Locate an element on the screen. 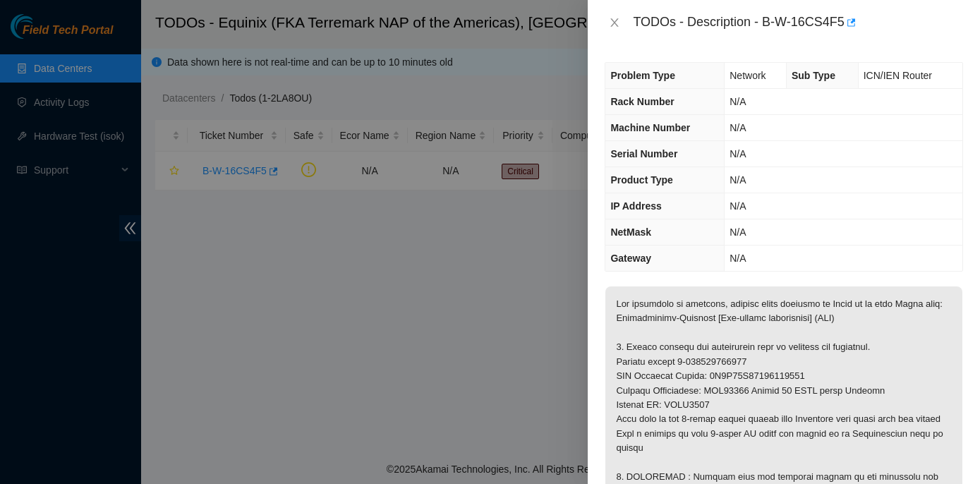 Image resolution: width=980 pixels, height=484 pixels. span: Product Type is located at coordinates (641, 180).